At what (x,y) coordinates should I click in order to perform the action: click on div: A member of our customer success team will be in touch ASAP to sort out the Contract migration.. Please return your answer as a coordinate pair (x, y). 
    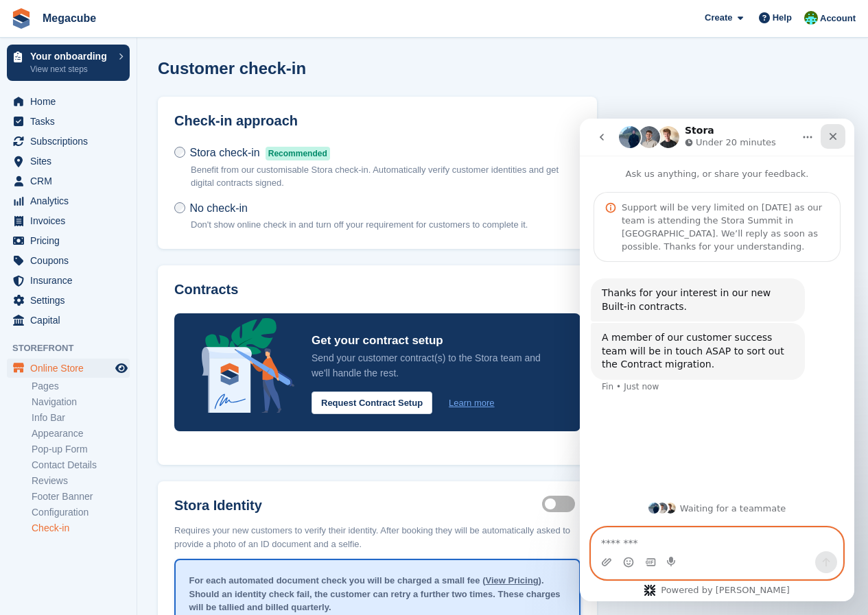
    Looking at the image, I should click on (118, 232).